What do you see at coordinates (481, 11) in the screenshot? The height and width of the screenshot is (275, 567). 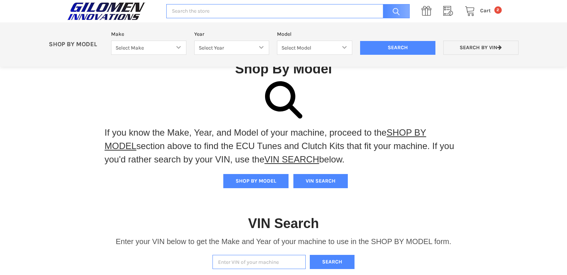 I see `a: Cart 2` at bounding box center [481, 11].